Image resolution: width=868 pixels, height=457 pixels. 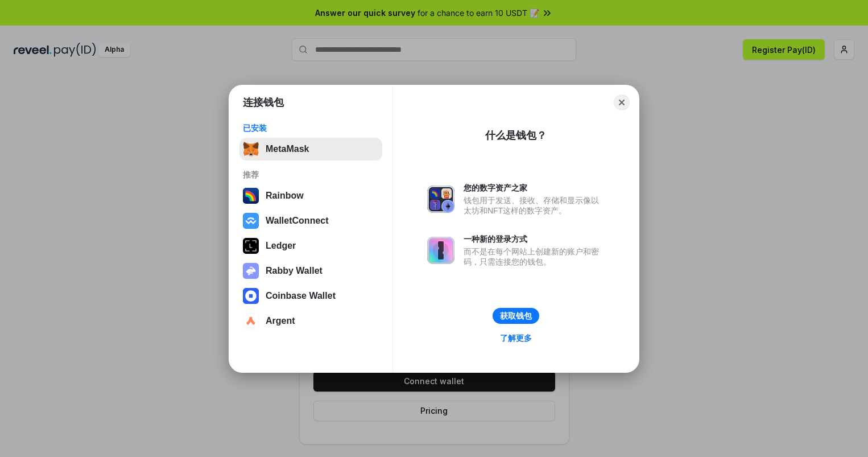 I want to click on div: 了解更多, so click(x=516, y=338).